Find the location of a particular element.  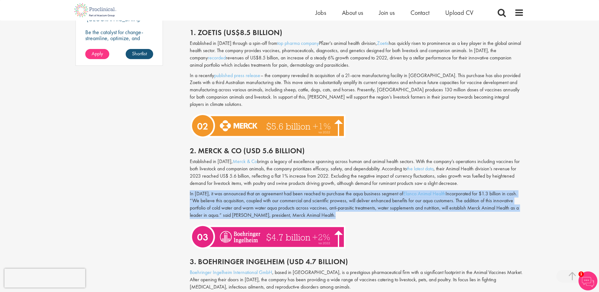

h2: 1. Zoetis (US$8.5 billion) is located at coordinates (357, 33).